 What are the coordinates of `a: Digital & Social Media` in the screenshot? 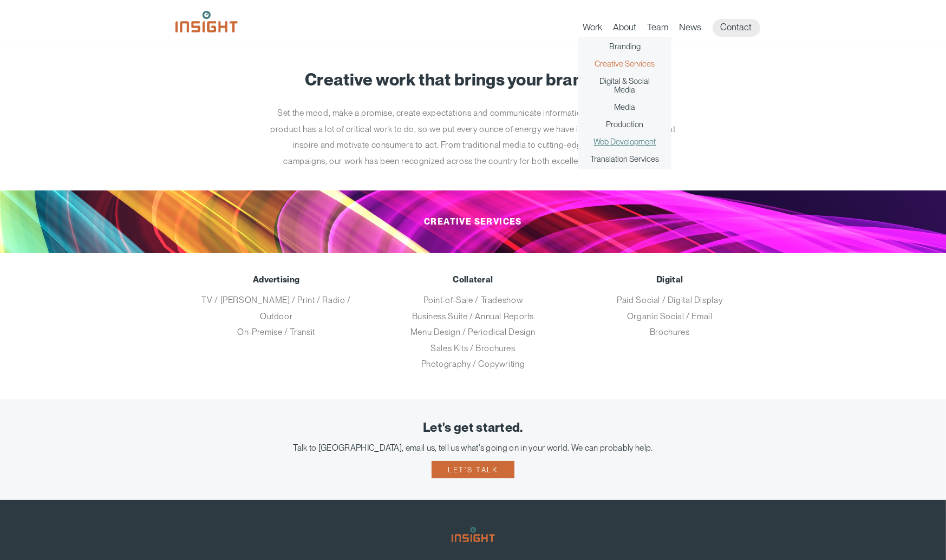 It's located at (624, 85).